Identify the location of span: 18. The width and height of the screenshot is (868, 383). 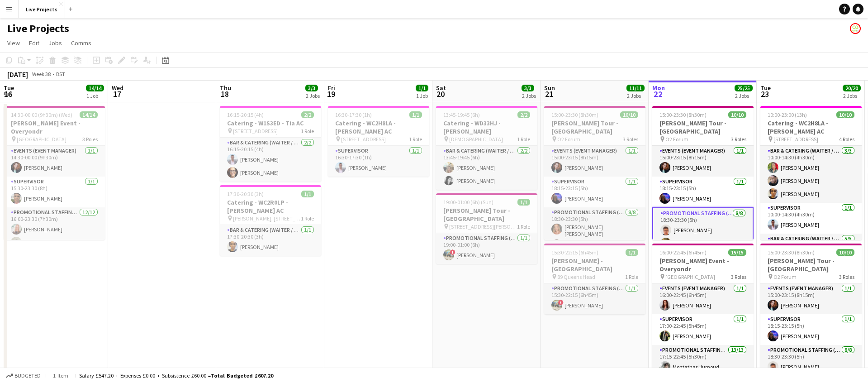
(225, 93).